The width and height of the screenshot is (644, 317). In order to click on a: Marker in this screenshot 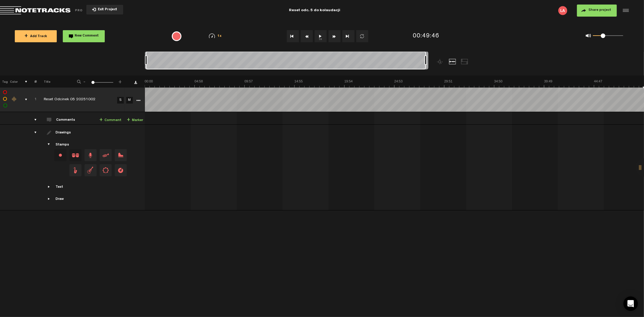, I will do `click(135, 120)`.